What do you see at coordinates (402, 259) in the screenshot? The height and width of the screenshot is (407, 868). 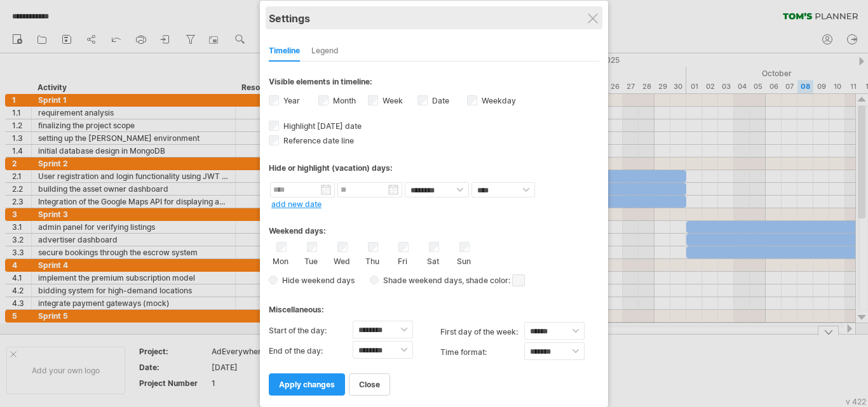 I see `label: Fri` at bounding box center [402, 259].